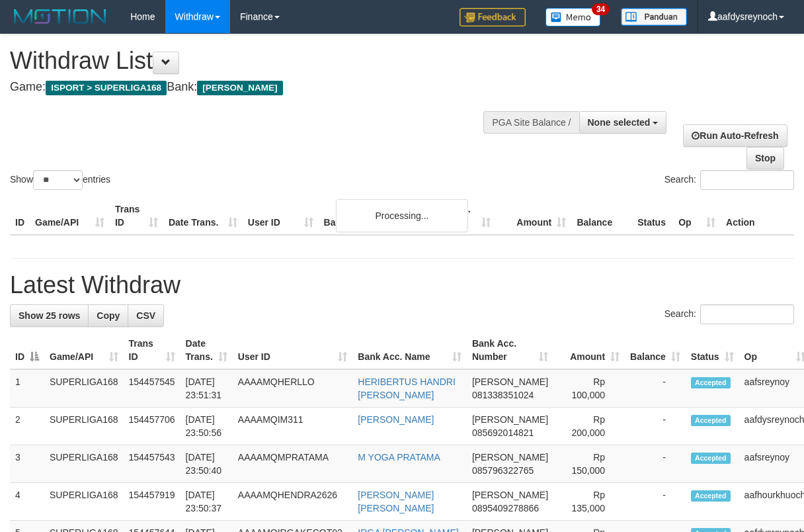  Describe the element at coordinates (49, 316) in the screenshot. I see `span: Show 25 rows` at that location.